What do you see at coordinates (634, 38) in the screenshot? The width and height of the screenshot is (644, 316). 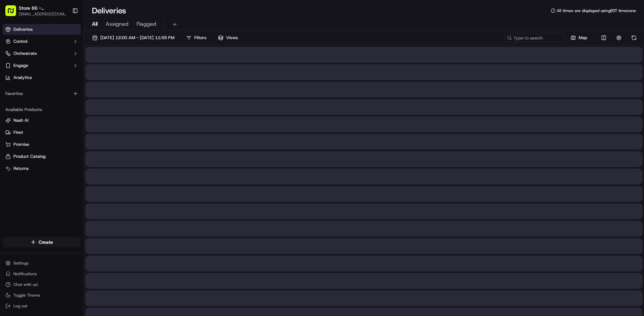 I see `button: Refresh` at bounding box center [634, 38].